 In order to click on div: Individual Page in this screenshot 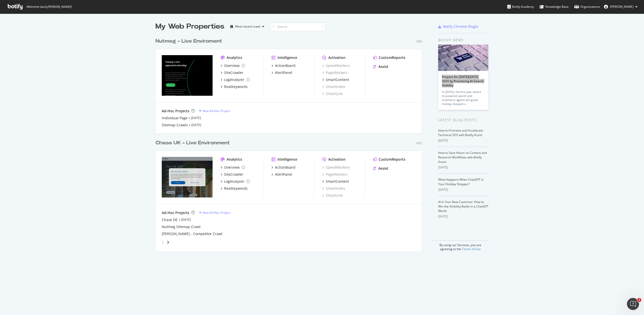, I will do `click(175, 118)`.